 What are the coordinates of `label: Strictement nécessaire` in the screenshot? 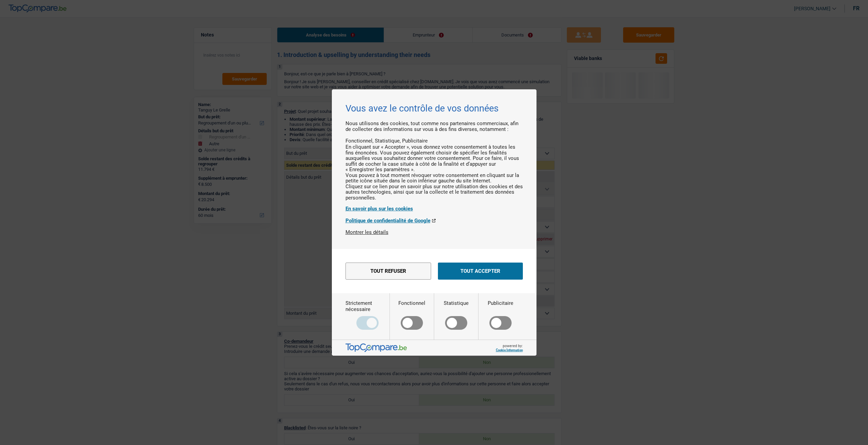 It's located at (368, 315).